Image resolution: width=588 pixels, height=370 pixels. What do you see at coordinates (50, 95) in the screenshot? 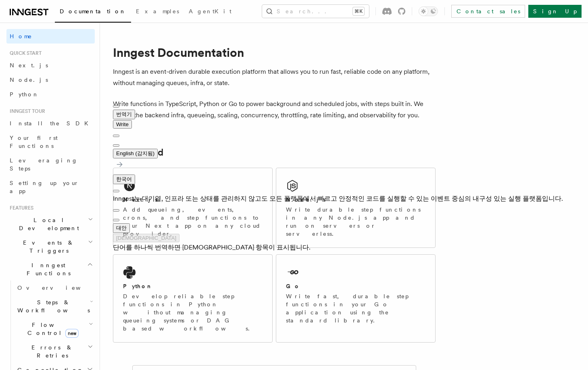
I see `a: Python` at bounding box center [50, 95].